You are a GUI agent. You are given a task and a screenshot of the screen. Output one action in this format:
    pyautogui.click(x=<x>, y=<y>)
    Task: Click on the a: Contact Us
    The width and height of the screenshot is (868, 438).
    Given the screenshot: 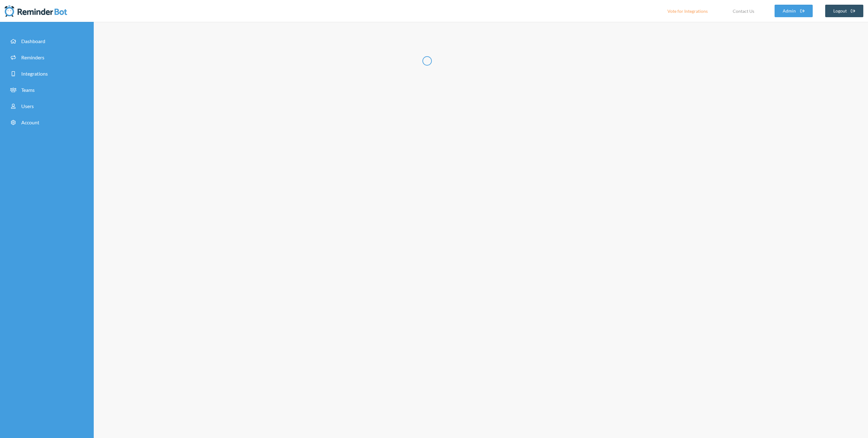 What is the action you would take?
    pyautogui.click(x=743, y=11)
    